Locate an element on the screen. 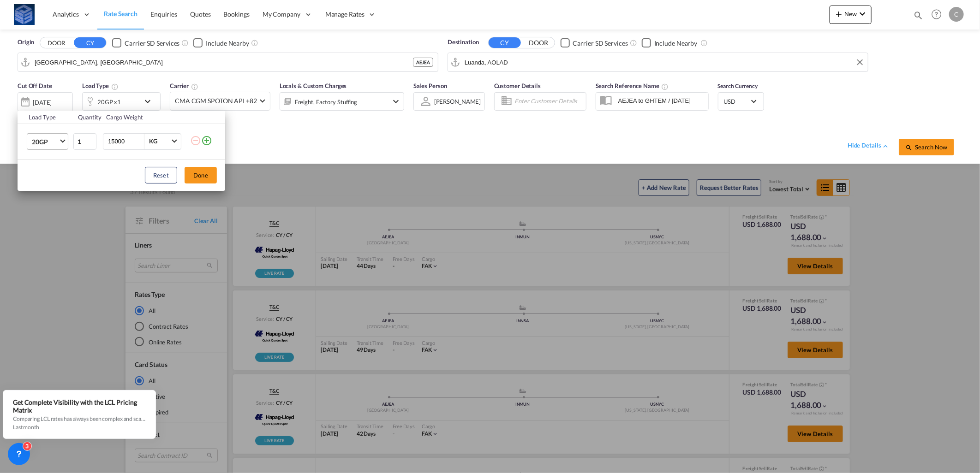 The image size is (980, 473). button: Done is located at coordinates (201, 175).